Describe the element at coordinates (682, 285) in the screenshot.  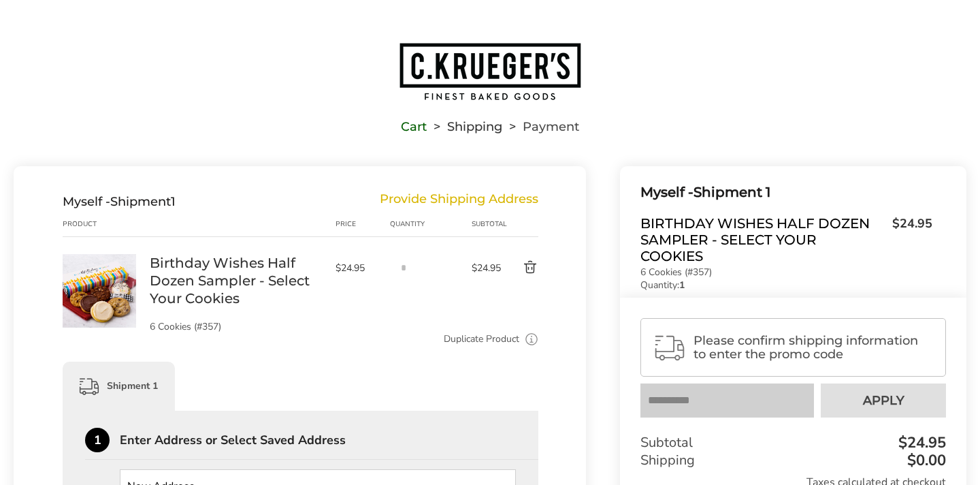
I see `strong: 1` at that location.